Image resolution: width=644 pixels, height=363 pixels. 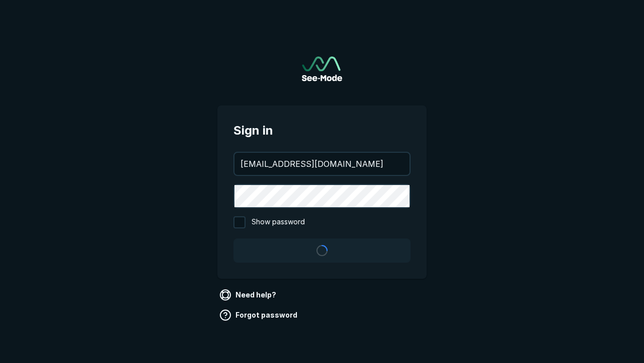 What do you see at coordinates (279, 222) in the screenshot?
I see `span: Show password` at bounding box center [279, 222].